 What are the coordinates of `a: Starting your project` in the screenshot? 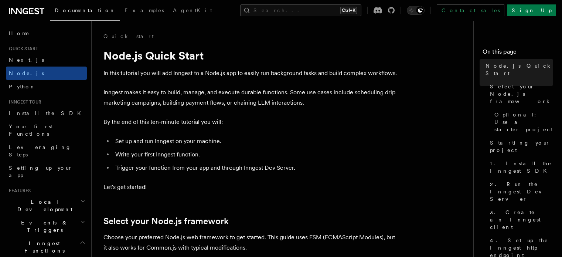 It's located at (520, 146).